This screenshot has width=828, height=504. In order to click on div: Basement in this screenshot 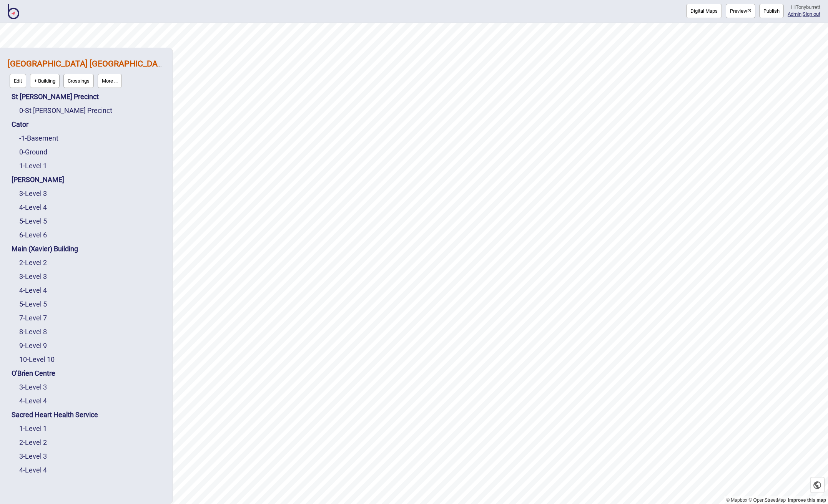, I will do `click(92, 138)`.